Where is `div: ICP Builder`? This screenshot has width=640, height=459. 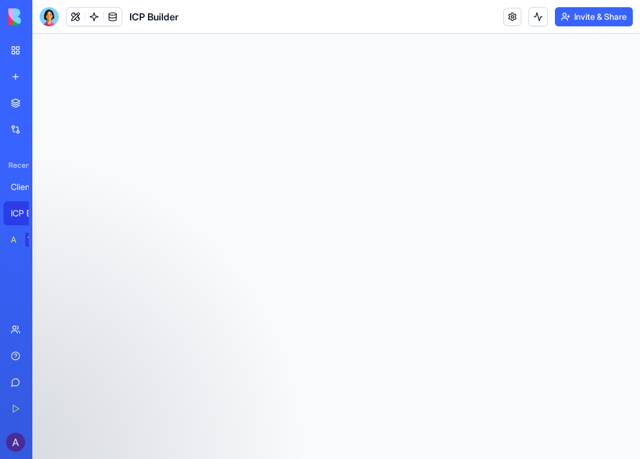 div: ICP Builder is located at coordinates (28, 213).